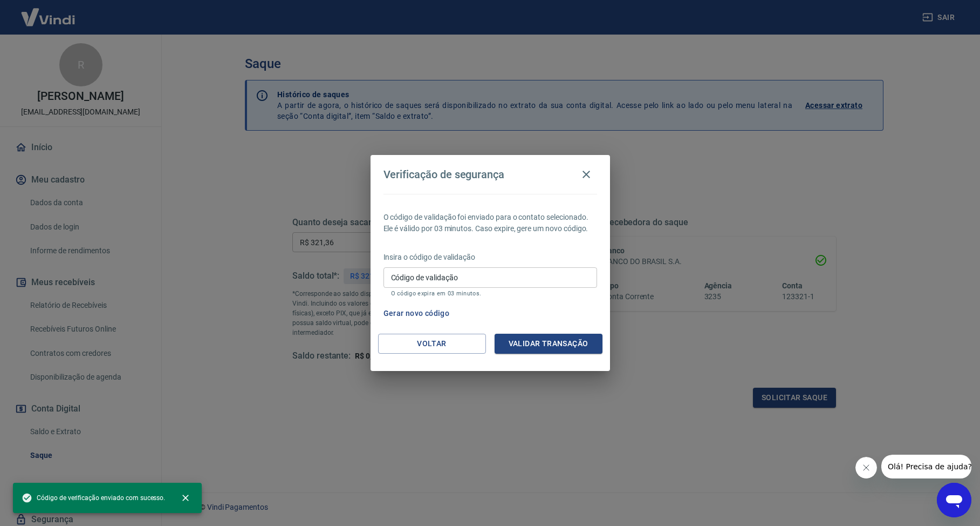 This screenshot has height=526, width=980. I want to click on span: Olá! Precisa de ajuda?, so click(49, 12).